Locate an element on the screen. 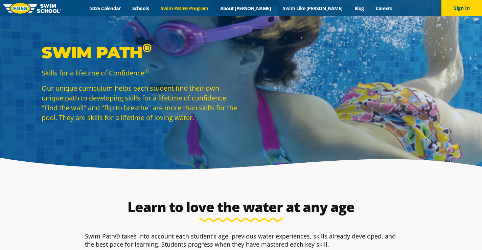  h2: Learn to love the water at any age is located at coordinates (241, 207).